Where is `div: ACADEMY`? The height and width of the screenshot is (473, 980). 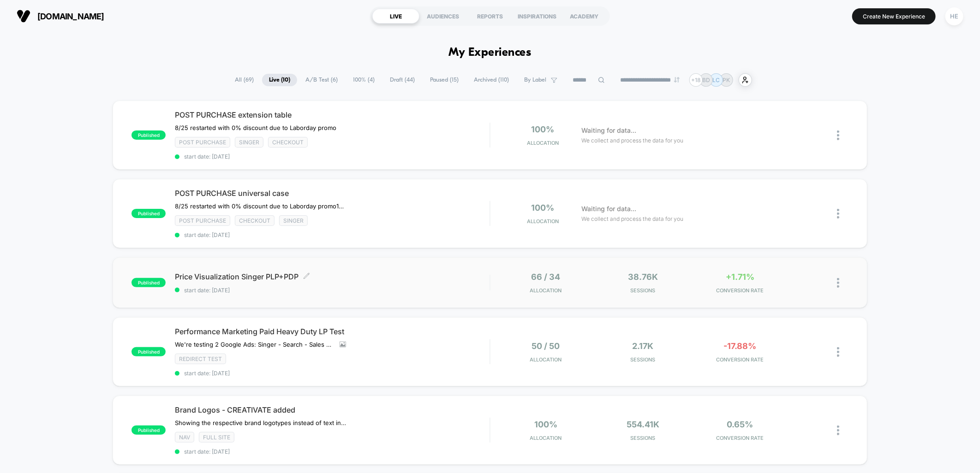
div: ACADEMY is located at coordinates (585, 16).